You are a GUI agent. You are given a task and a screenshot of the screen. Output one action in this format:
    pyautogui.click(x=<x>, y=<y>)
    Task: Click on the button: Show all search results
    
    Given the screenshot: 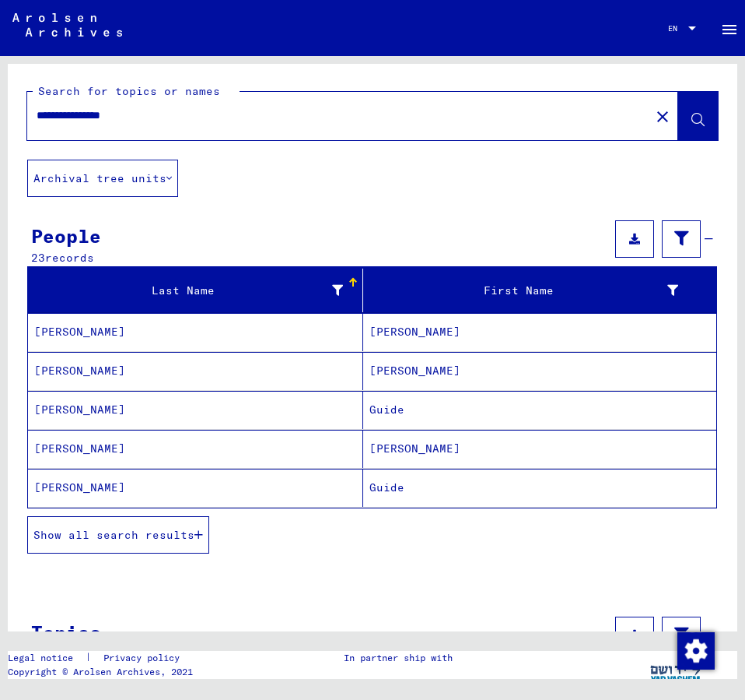 What is the action you would take?
    pyautogui.click(x=119, y=534)
    